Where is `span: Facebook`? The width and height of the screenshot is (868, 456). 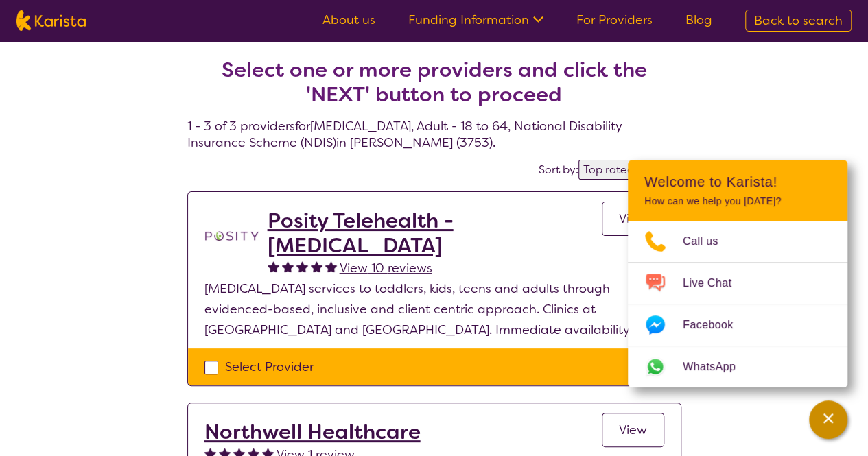 span: Facebook is located at coordinates (716, 325).